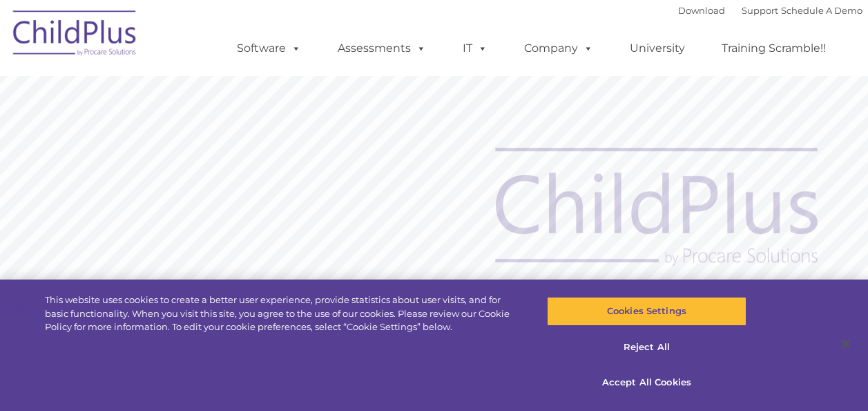 Image resolution: width=868 pixels, height=411 pixels. Describe the element at coordinates (646, 383) in the screenshot. I see `button: Accept All Cookies` at that location.